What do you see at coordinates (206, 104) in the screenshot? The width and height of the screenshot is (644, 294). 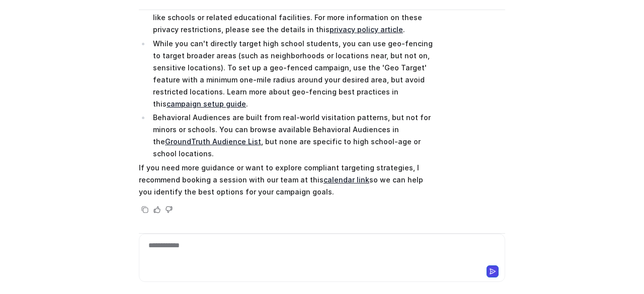 I see `a: campaign setup guide` at bounding box center [206, 104].